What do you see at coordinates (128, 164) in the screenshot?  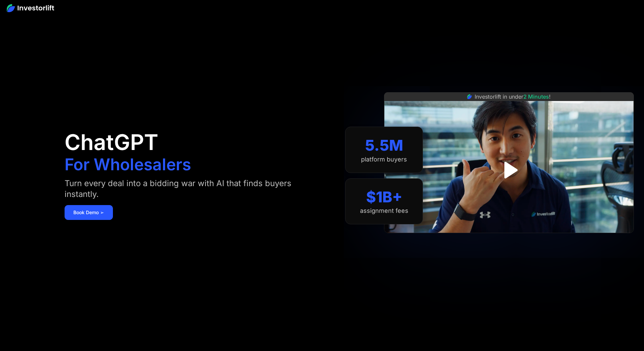 I see `h1: For Wholesalers` at bounding box center [128, 164].